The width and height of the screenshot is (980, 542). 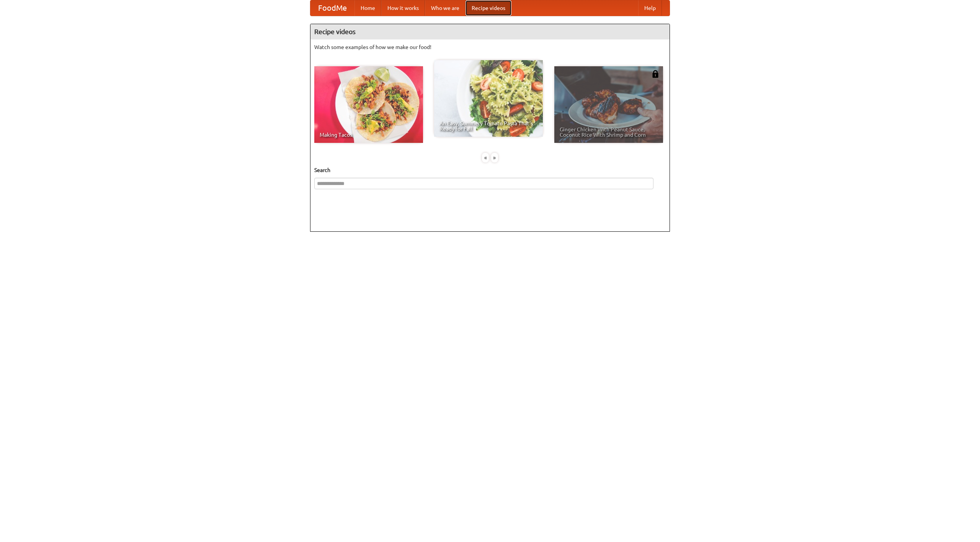 I want to click on span: Making Tacos, so click(x=369, y=135).